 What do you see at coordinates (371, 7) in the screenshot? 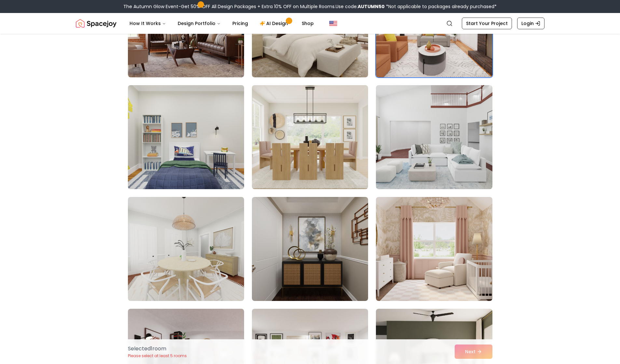
I see `b: AUTUMN50` at bounding box center [371, 7].